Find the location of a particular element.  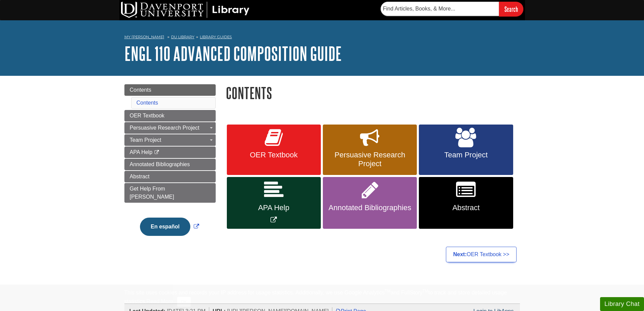

a: Library Guides is located at coordinates (216, 37).